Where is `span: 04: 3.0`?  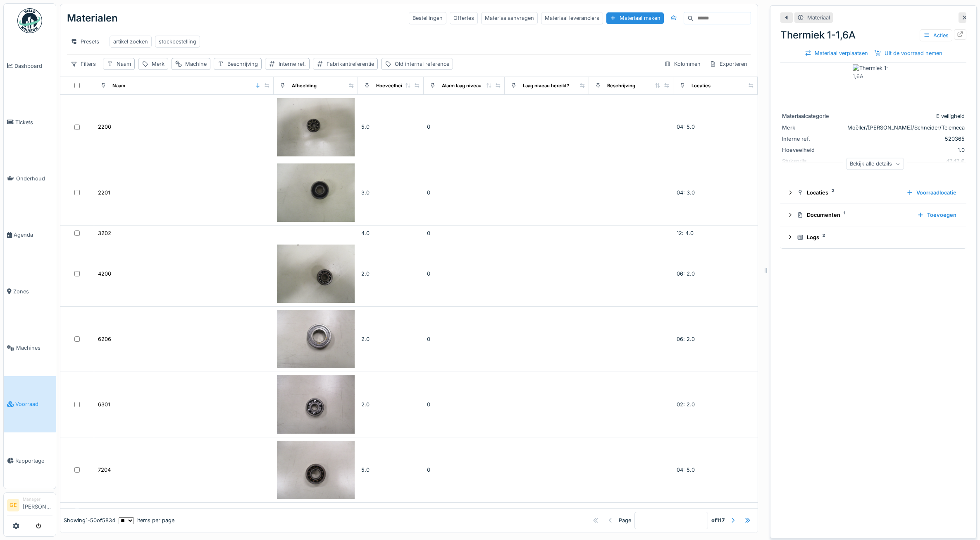
span: 04: 3.0 is located at coordinates (686, 192).